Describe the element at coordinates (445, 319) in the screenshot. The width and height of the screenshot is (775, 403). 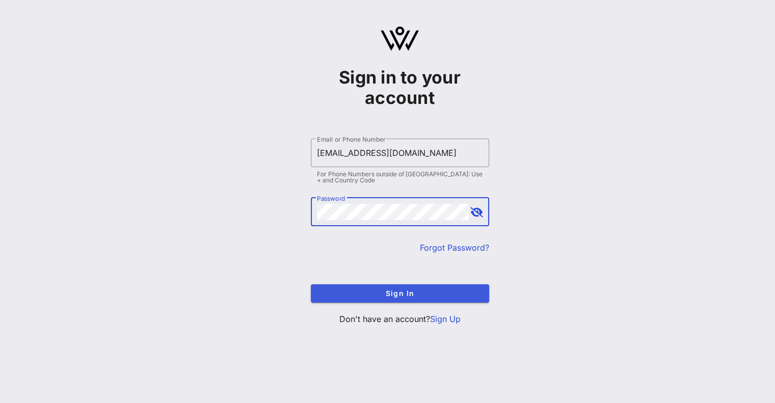
I see `a: Sign Up` at that location.